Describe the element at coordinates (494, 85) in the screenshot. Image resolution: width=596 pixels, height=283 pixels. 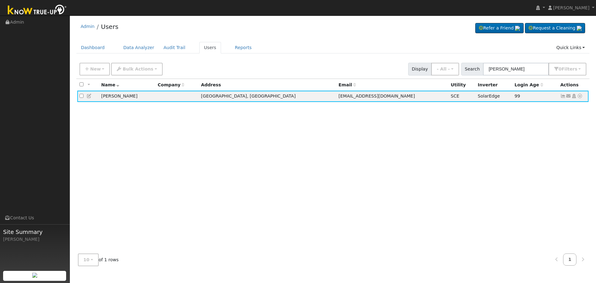
I see `div: Inverter` at that location.